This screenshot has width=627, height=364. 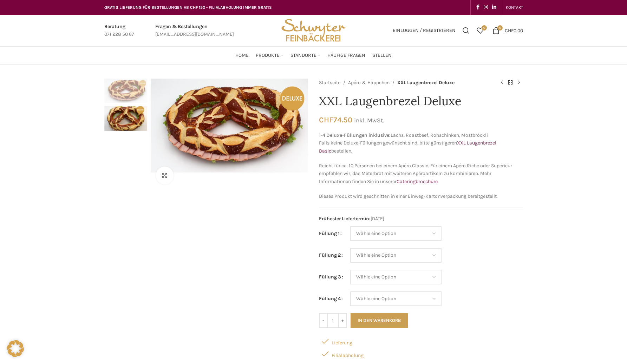 I want to click on a: Site logo, so click(x=313, y=30).